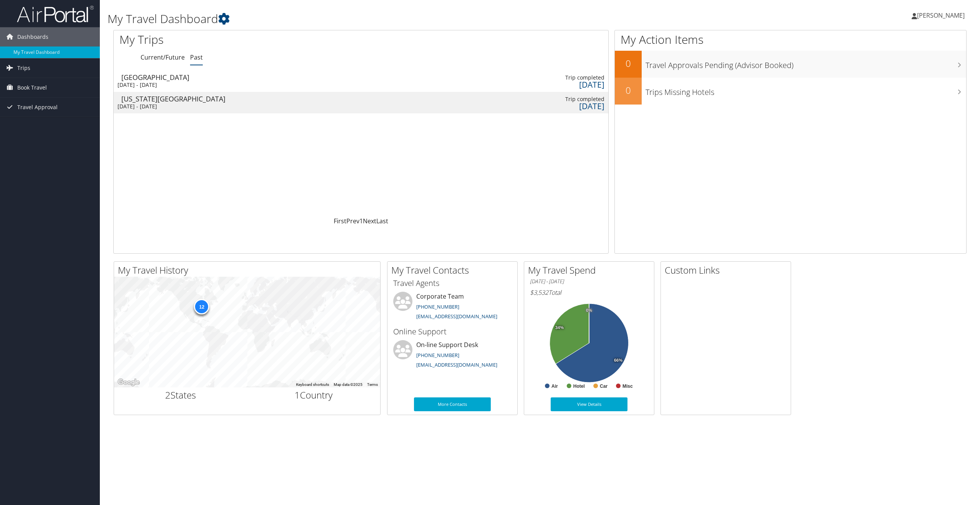 The height and width of the screenshot is (505, 980). Describe the element at coordinates (591, 270) in the screenshot. I see `h2: My Travel Spend` at that location.